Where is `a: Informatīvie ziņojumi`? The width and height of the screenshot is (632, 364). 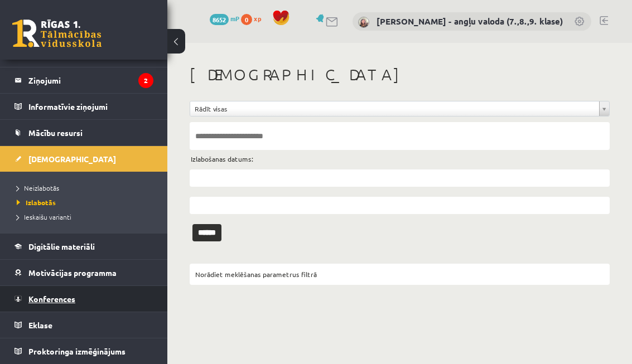
a: Informatīvie ziņojumi is located at coordinates (84, 106).